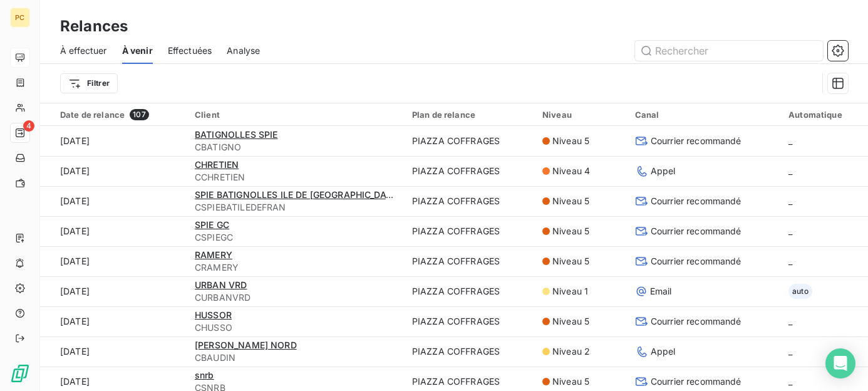 The height and width of the screenshot is (391, 868). I want to click on span: auto, so click(801, 291).